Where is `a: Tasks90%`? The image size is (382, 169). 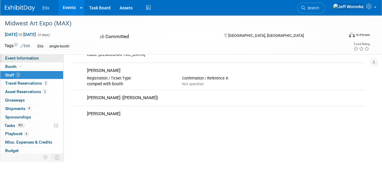
a: Tasks90% is located at coordinates (32, 125).